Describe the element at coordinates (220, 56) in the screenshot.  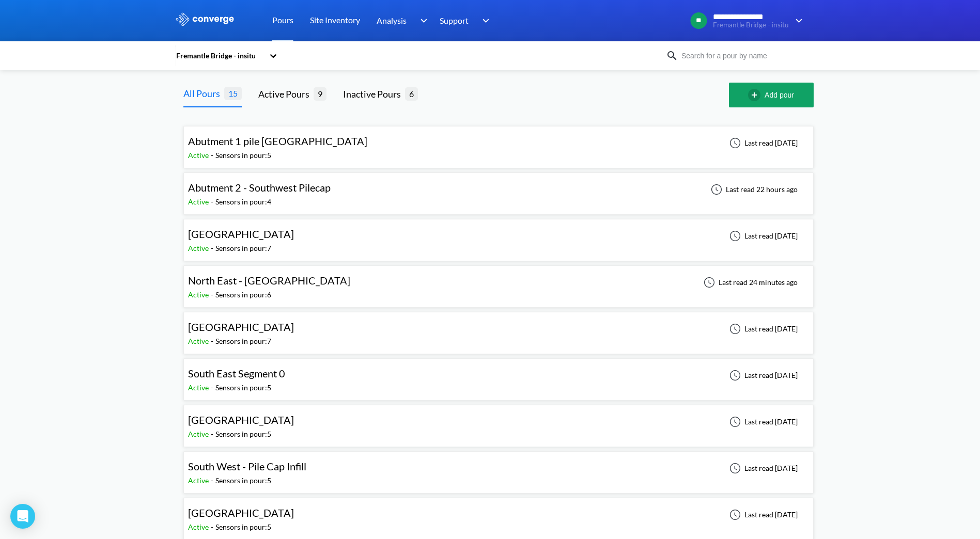
I see `div: Fremantle Bridge - insitu` at that location.